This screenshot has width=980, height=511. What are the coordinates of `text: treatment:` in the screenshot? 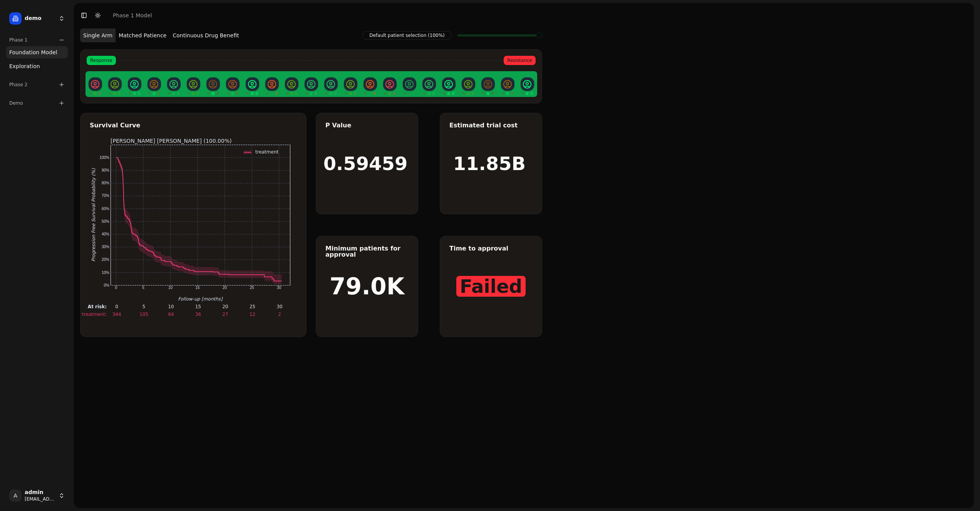 It's located at (94, 314).